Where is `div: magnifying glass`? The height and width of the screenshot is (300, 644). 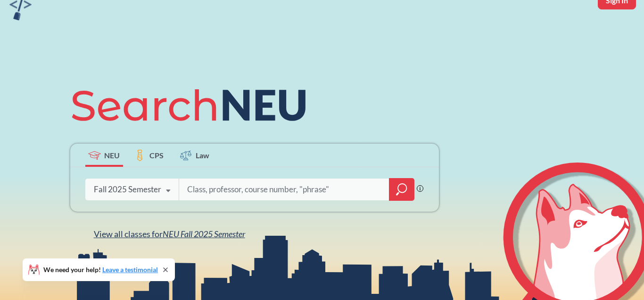 div: magnifying glass is located at coordinates (402, 189).